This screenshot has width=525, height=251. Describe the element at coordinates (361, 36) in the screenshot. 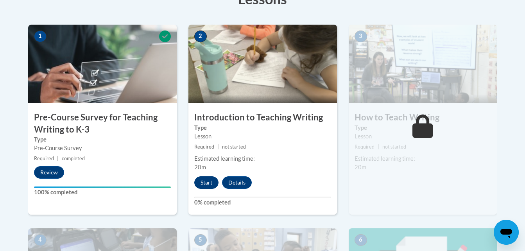

I see `span: 3` at that location.